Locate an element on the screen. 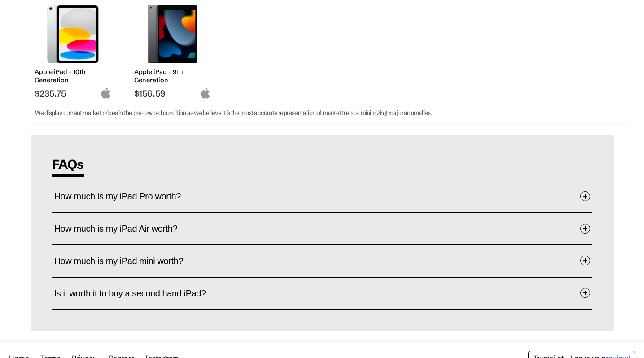  span: How much is my iPad Pro worth? is located at coordinates (124, 196).